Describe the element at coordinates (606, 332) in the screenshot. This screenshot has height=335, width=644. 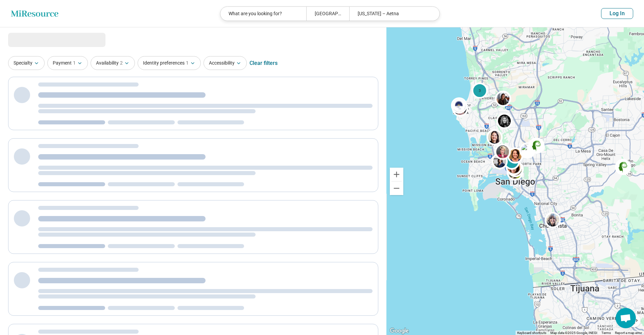
I see `a: Terms` at that location.